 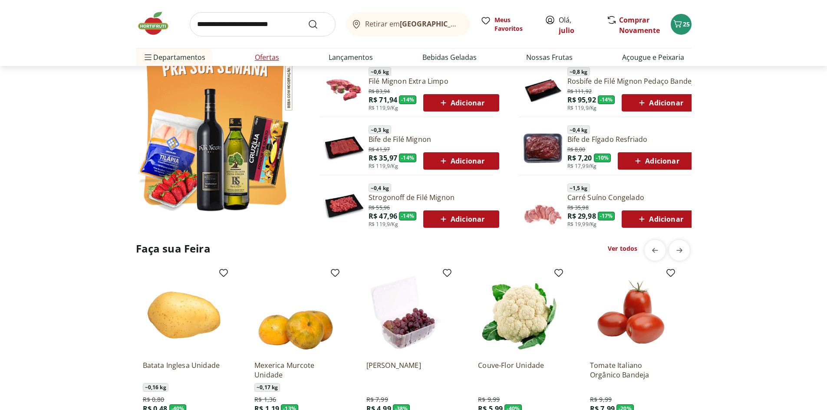 I want to click on a: Meus Favoritos, so click(x=507, y=24).